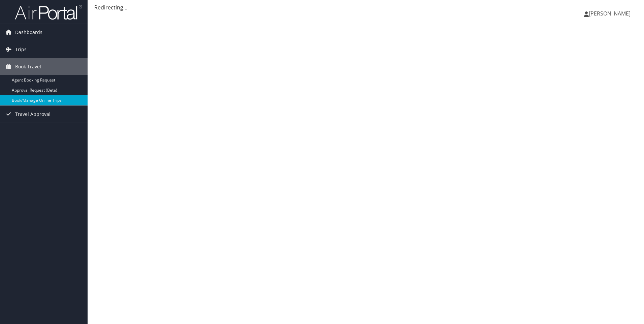 This screenshot has height=324, width=644. Describe the element at coordinates (366, 7) in the screenshot. I see `div: Redirecting...` at that location.